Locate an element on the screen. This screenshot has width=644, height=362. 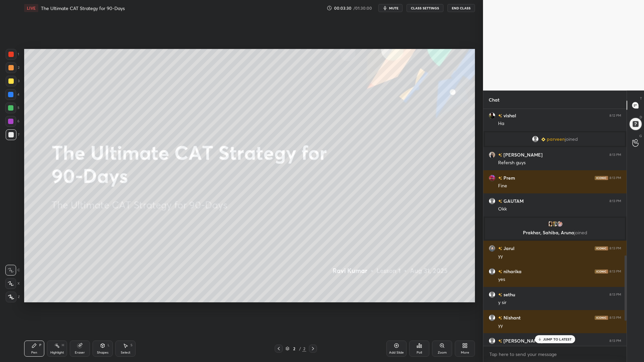
h6: Nishant is located at coordinates (511, 318).